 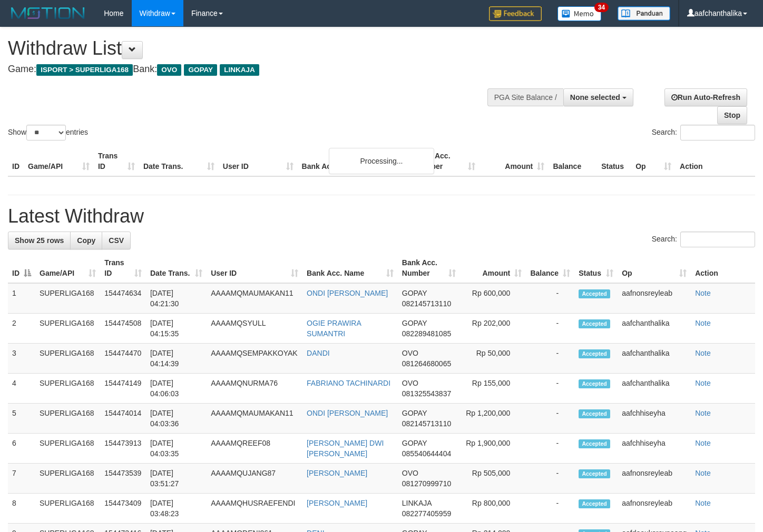 What do you see at coordinates (653, 161) in the screenshot?
I see `th: Op` at bounding box center [653, 161].